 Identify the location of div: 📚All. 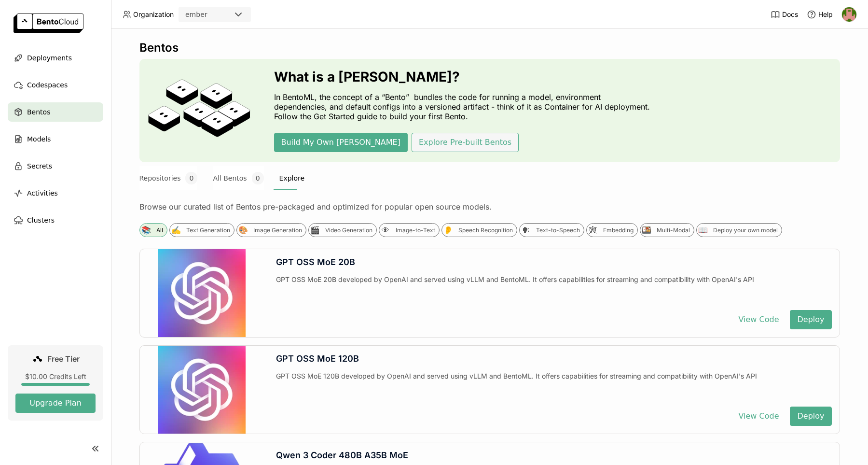
(154, 230).